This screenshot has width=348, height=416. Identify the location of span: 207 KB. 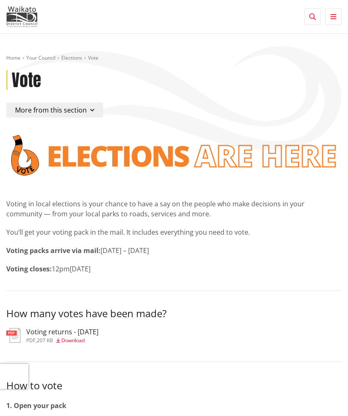
(45, 340).